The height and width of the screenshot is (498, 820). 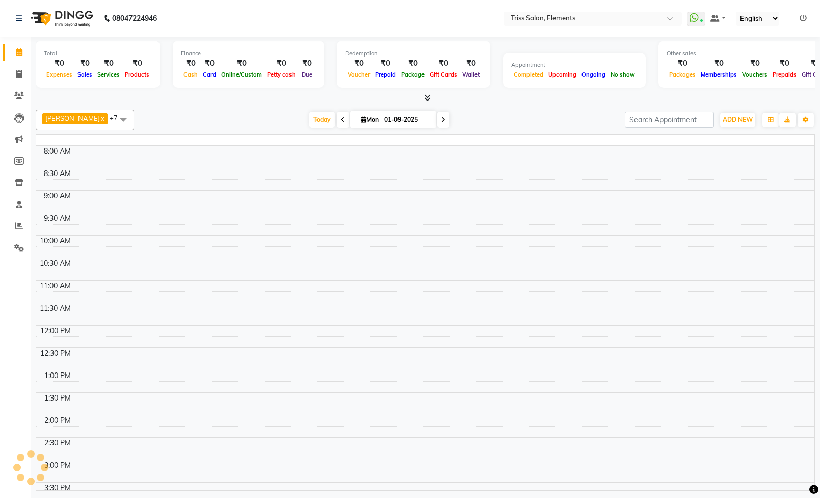 What do you see at coordinates (55, 308) in the screenshot?
I see `div: 11:30 AM` at bounding box center [55, 308].